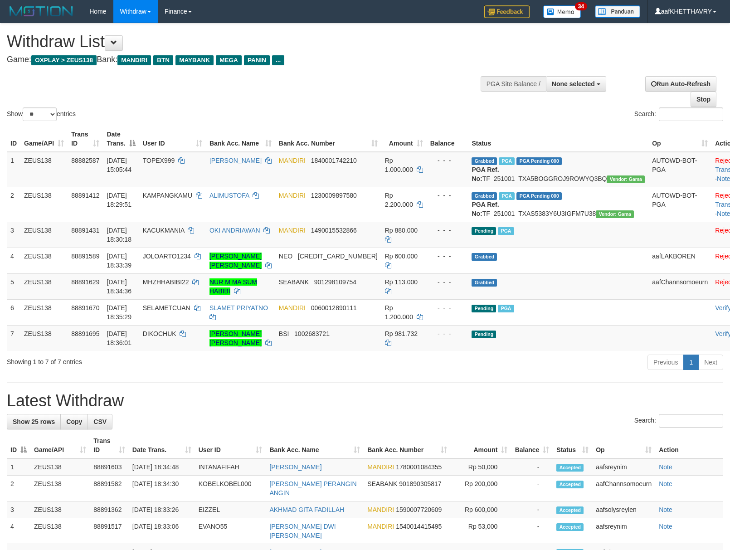 The height and width of the screenshot is (550, 730). What do you see at coordinates (711, 362) in the screenshot?
I see `a: Next` at bounding box center [711, 362].